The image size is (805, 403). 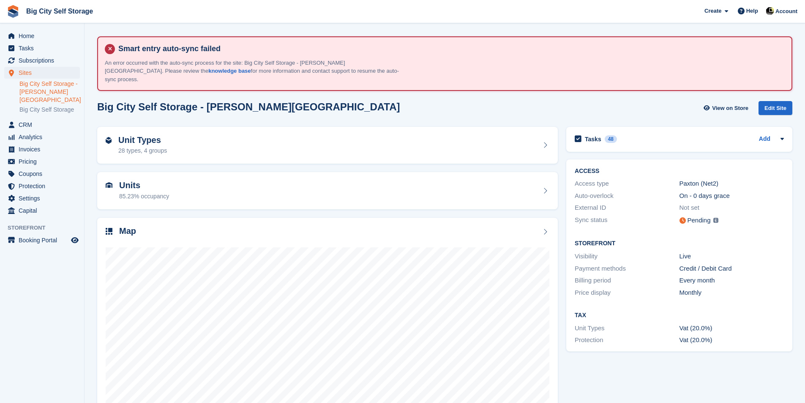 I want to click on div: Protection, so click(x=627, y=340).